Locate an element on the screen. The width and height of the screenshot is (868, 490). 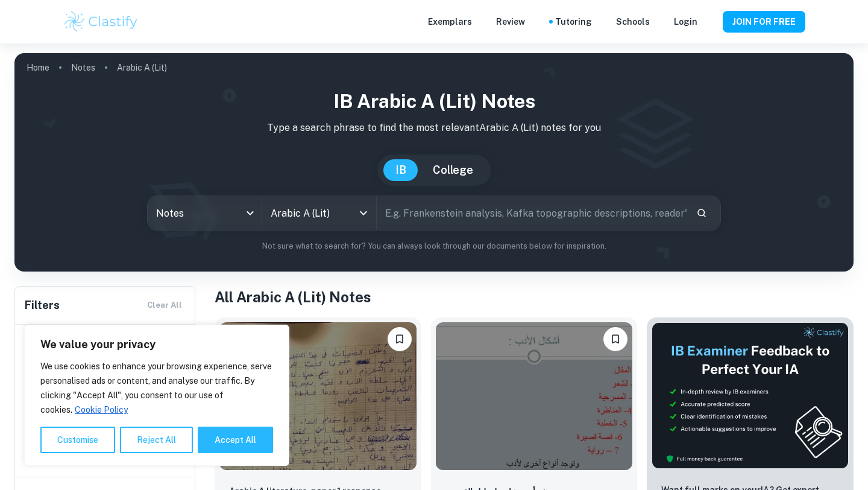
button: Accept All is located at coordinates (235, 440).